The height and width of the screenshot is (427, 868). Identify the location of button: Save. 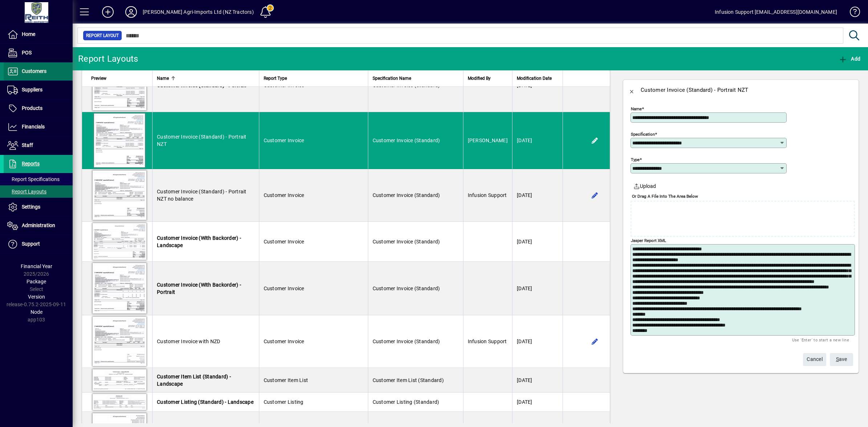
(841, 360).